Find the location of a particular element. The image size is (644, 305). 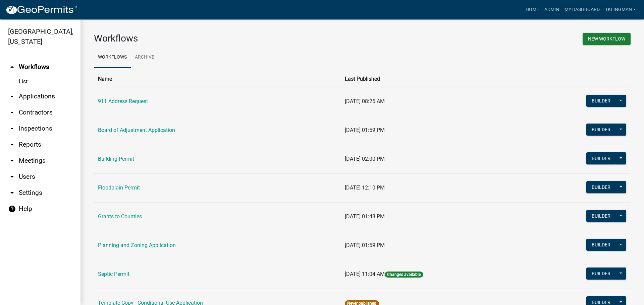

a: Admin is located at coordinates (552, 10).